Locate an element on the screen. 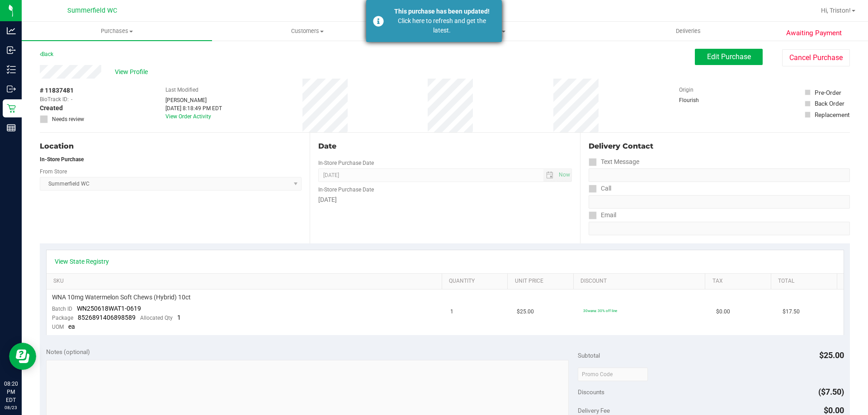 The image size is (868, 415). span: Package is located at coordinates (62, 318).